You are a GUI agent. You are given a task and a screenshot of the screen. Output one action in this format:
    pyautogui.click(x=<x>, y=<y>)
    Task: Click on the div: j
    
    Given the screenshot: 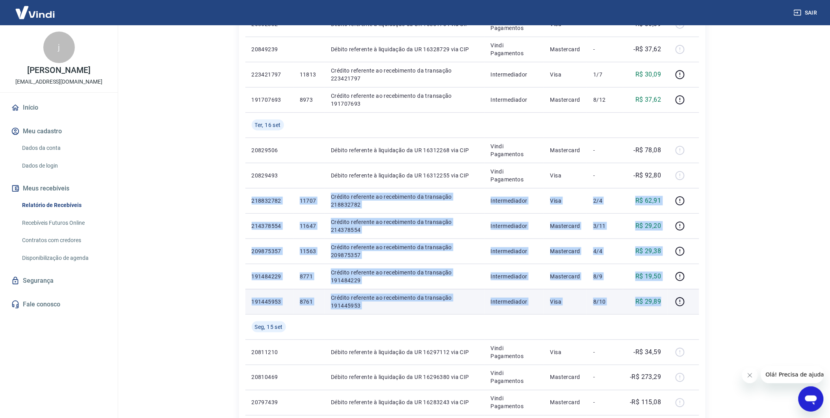 What is the action you would take?
    pyautogui.click(x=59, y=47)
    